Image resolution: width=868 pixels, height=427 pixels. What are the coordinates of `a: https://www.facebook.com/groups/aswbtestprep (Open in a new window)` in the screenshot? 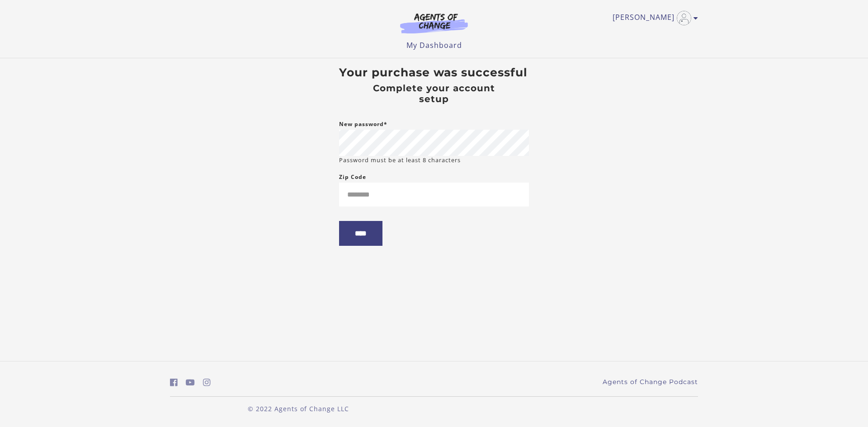 It's located at (174, 382).